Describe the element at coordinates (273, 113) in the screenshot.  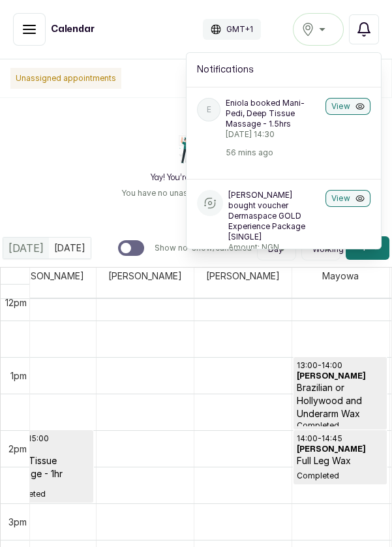
I see `p: Eniola booked Mani-Pedi, Deep Tissue Massage - 1.5hrs` at that location.